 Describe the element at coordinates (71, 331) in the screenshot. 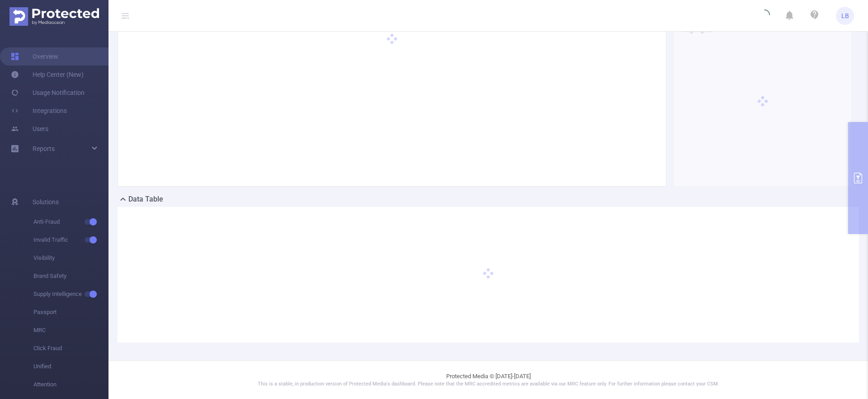

I see `span: MRC` at that location.